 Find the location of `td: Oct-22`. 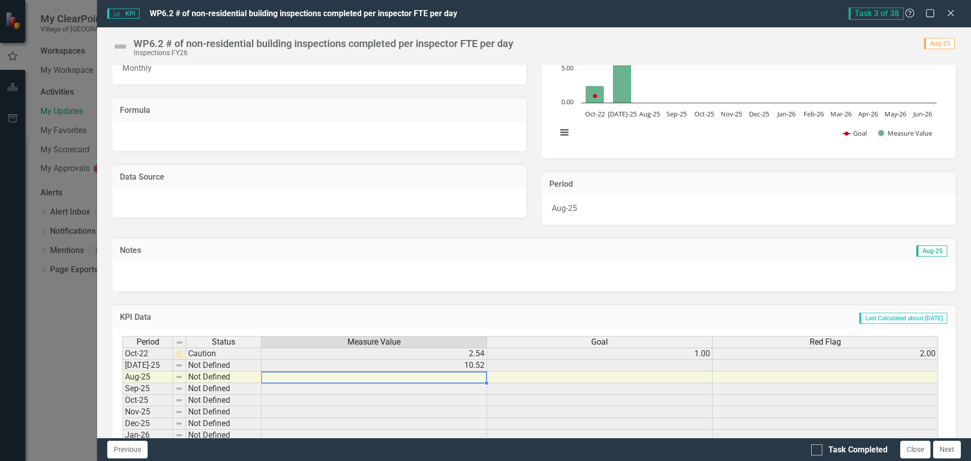

td: Oct-22 is located at coordinates (148, 353).